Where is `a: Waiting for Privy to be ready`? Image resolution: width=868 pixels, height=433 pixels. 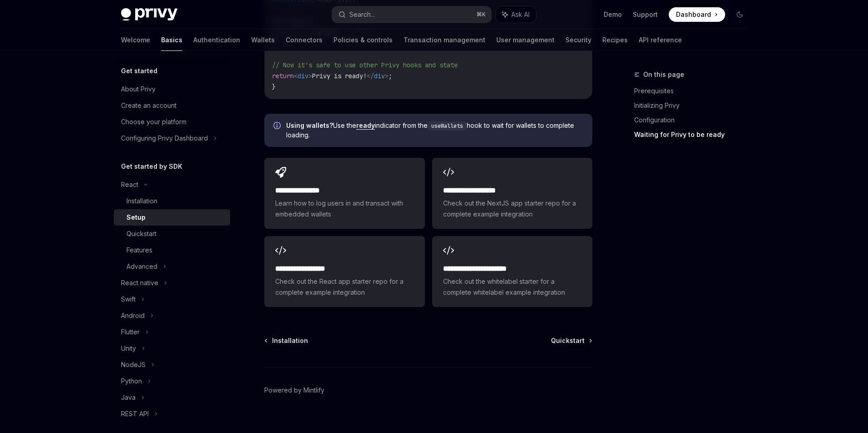 a: Waiting for Privy to be ready is located at coordinates (694, 135).